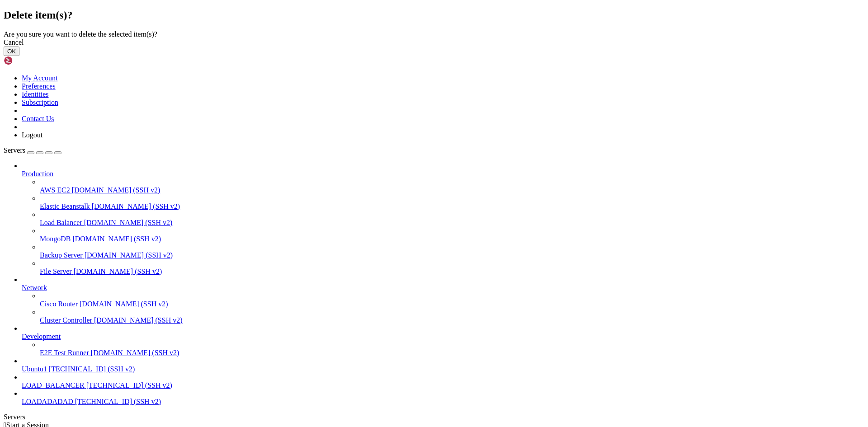 The height and width of the screenshot is (427, 868). Describe the element at coordinates (34, 368) in the screenshot. I see `span: Ubuntu1` at that location.